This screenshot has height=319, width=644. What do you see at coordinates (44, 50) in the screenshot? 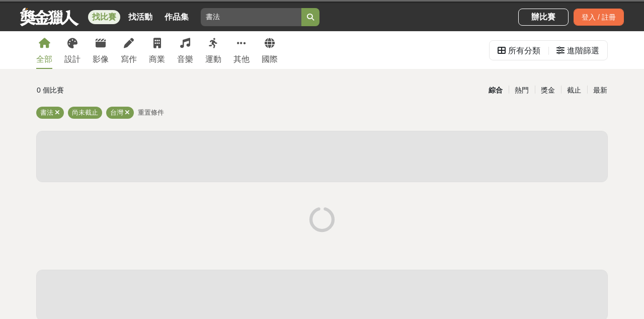
I see `a: 全部` at bounding box center [44, 50].